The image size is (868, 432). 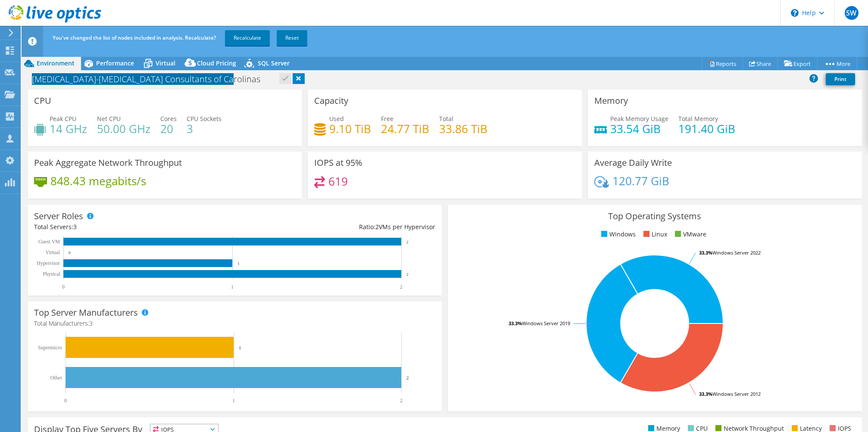 What do you see at coordinates (56, 378) in the screenshot?
I see `text: Other` at bounding box center [56, 378].